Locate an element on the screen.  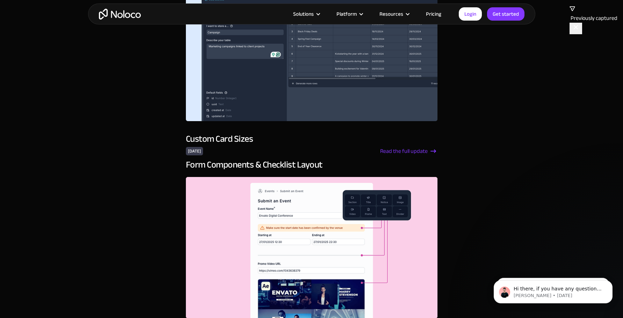
p: Message from Darragh, sent 1w ago is located at coordinates (75, 30).